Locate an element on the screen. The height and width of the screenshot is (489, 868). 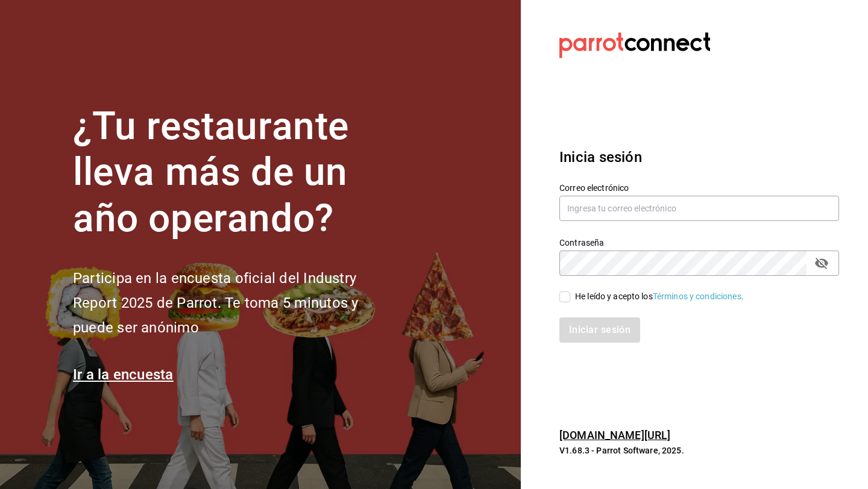
input: Ingresa tu correo electrónico is located at coordinates (699, 208).